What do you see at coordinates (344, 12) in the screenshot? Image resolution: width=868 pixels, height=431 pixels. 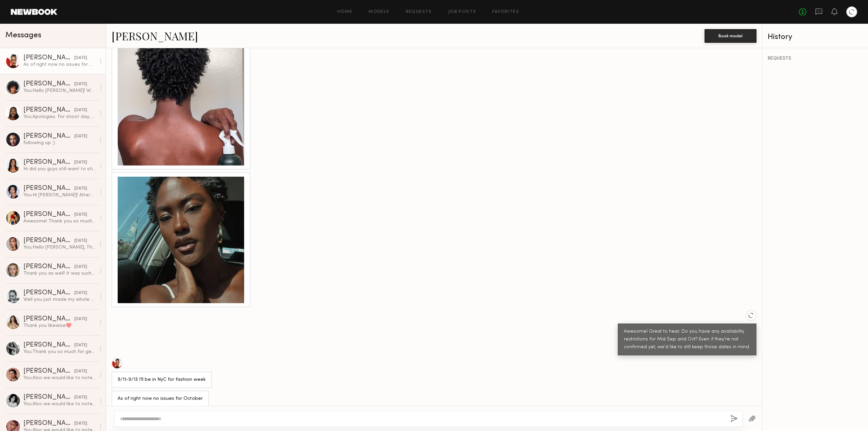 I see `a: Home` at bounding box center [344, 12].